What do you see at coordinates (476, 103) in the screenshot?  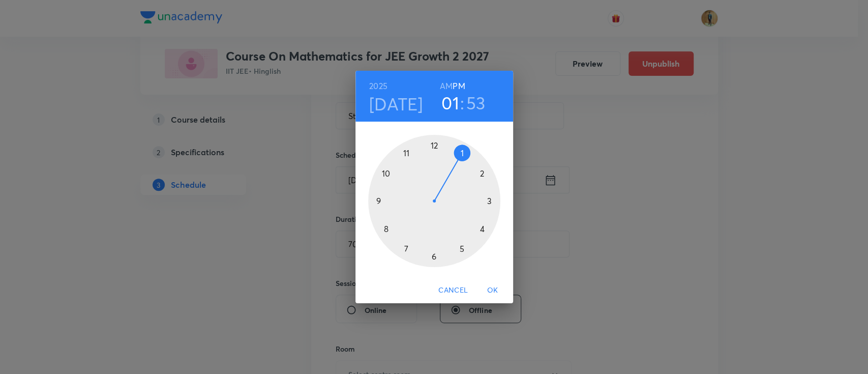 I see `h3: 53` at bounding box center [476, 103].